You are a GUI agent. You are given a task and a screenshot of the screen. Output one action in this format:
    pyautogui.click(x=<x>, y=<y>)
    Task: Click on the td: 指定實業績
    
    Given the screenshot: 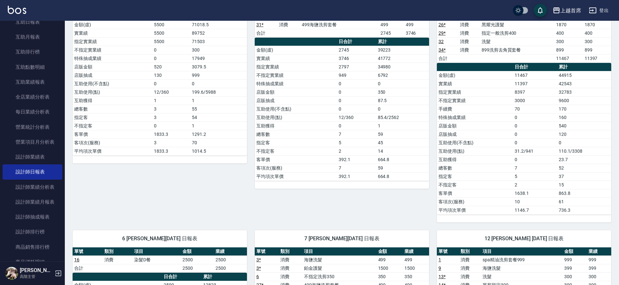 What is the action you would take?
    pyautogui.click(x=475, y=92)
    